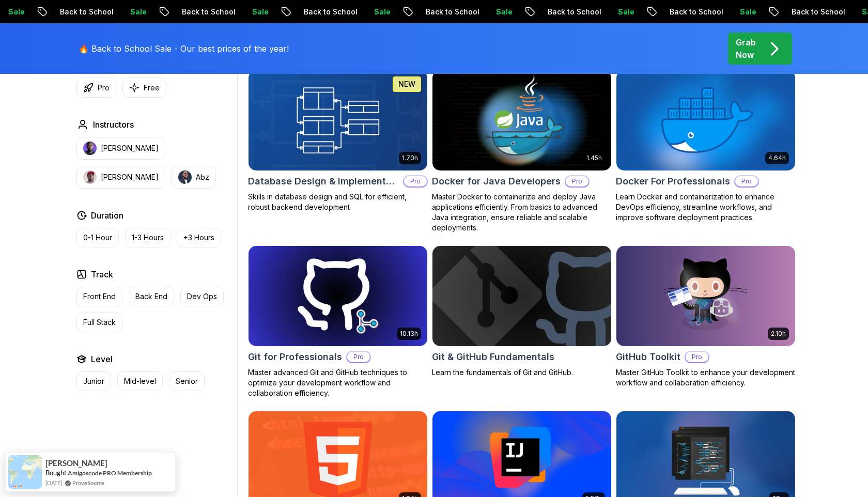 Image resolution: width=868 pixels, height=497 pixels. Describe the element at coordinates (187, 382) in the screenshot. I see `p: Senior` at that location.